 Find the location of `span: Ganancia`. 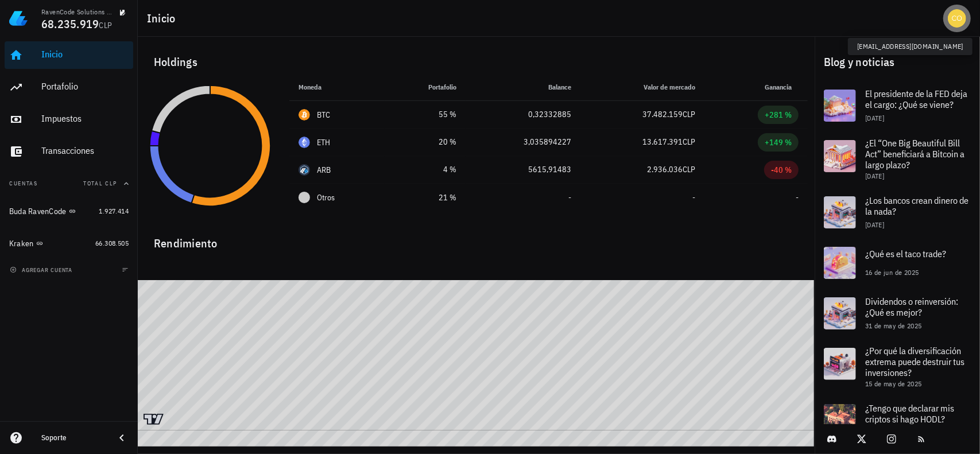

span: Ganancia is located at coordinates (781, 87).